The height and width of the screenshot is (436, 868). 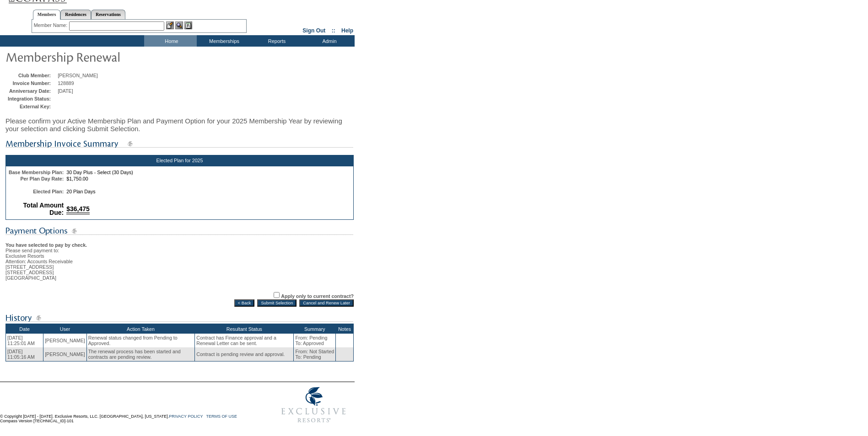 What do you see at coordinates (179, 317) in the screenshot?
I see `img: subTtlHistory.gif` at bounding box center [179, 317].